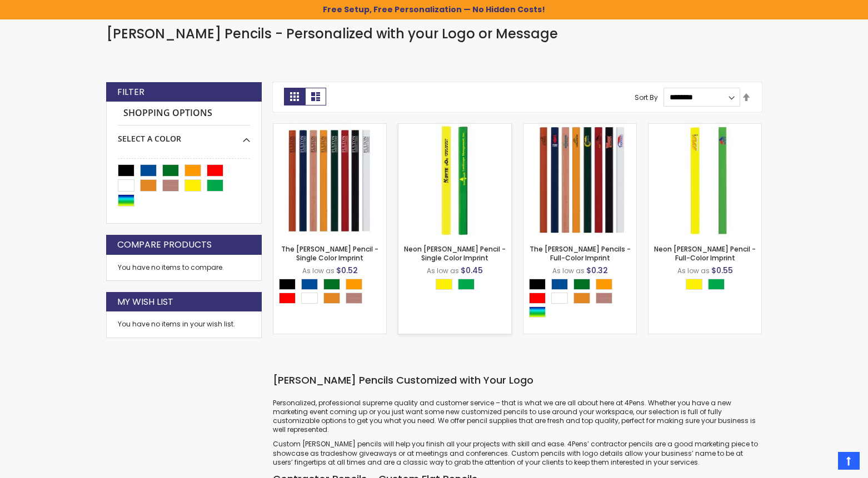 Image resolution: width=868 pixels, height=478 pixels. What do you see at coordinates (455, 128) in the screenshot?
I see `a: Neon Carpenter Pencil - Single Color Imprint` at bounding box center [455, 128].